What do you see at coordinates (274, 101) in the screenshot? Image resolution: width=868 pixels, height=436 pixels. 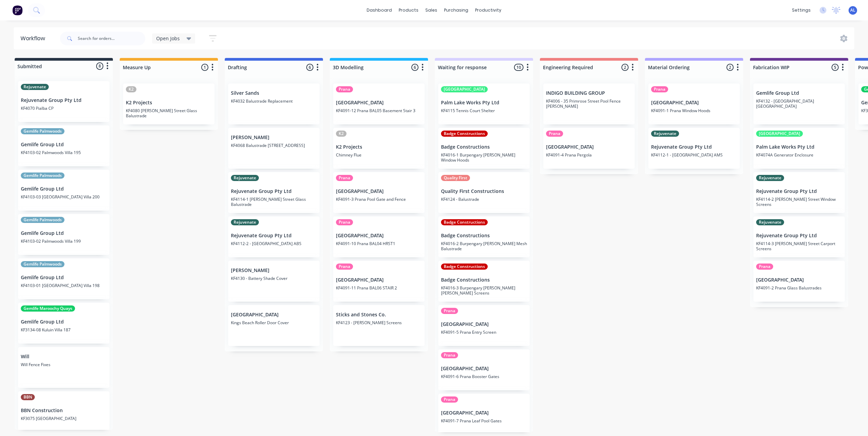 I see `p: KF4032 Balustrade Replacement` at bounding box center [274, 101].